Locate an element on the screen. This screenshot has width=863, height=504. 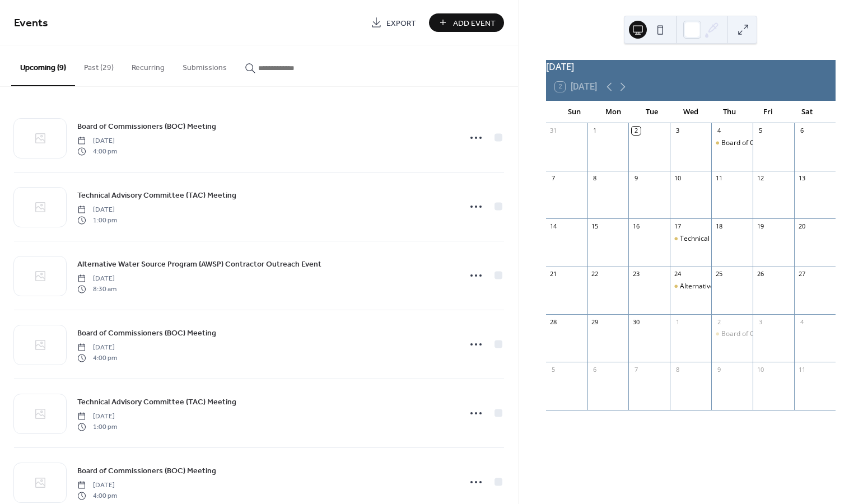
div: 18 is located at coordinates (719, 226).